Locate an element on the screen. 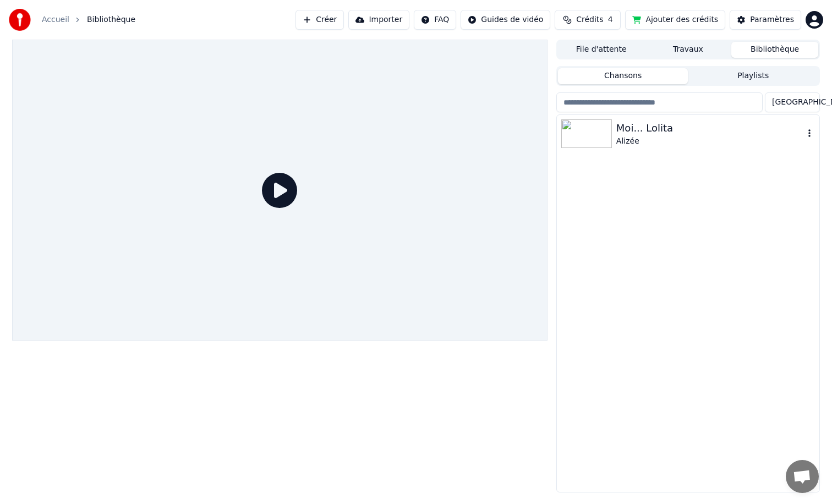 This screenshot has width=832, height=504. div: Paramètres is located at coordinates (771, 20).